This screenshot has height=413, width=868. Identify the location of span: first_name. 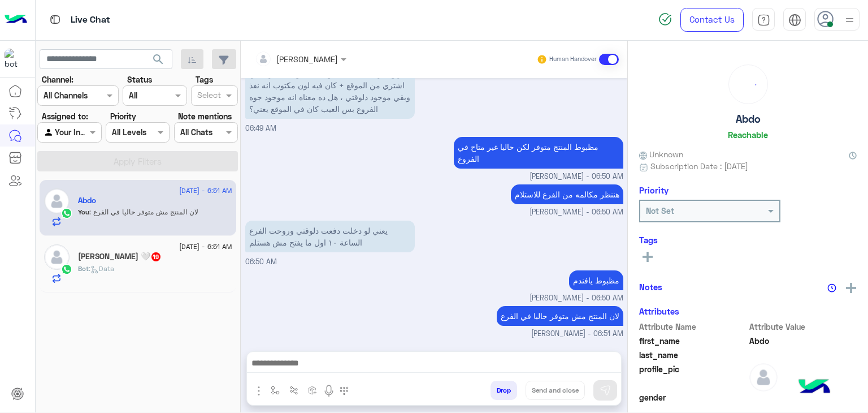
(693, 340).